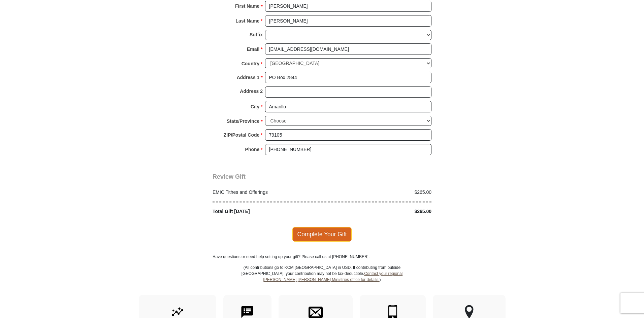 The height and width of the screenshot is (318, 644). I want to click on span: Review Gift, so click(229, 177).